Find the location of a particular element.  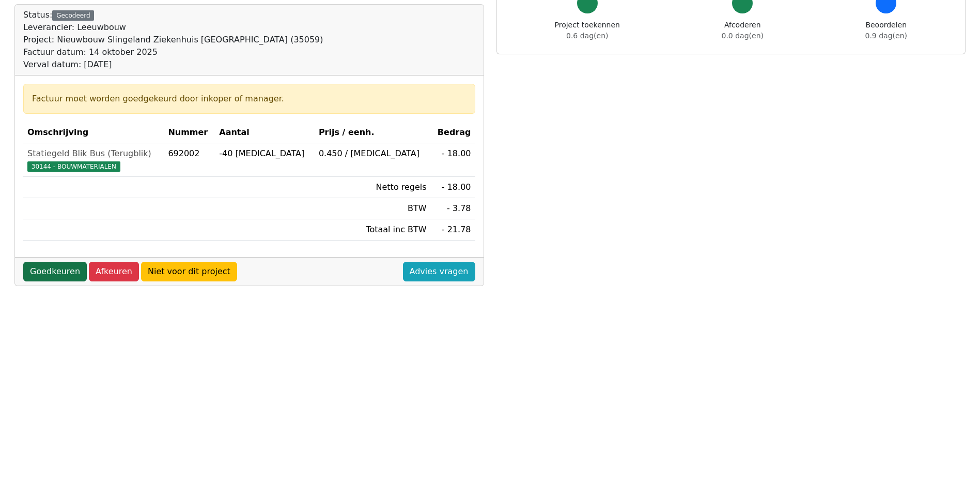

span: 30144 - BOUWMATERIALEN is located at coordinates (74, 167).